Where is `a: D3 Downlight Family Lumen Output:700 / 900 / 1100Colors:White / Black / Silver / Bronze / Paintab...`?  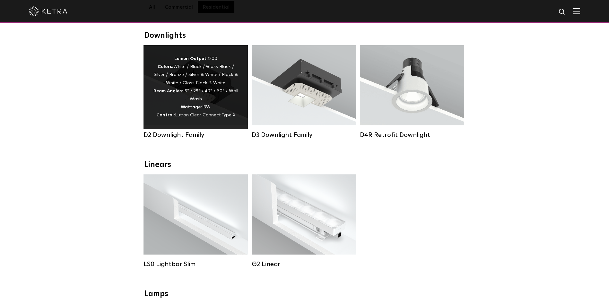
a: D3 Downlight Family Lumen Output:700 / 900 / 1100Colors:White / Black / Silver / Bronze / Paintab... is located at coordinates (304, 92).